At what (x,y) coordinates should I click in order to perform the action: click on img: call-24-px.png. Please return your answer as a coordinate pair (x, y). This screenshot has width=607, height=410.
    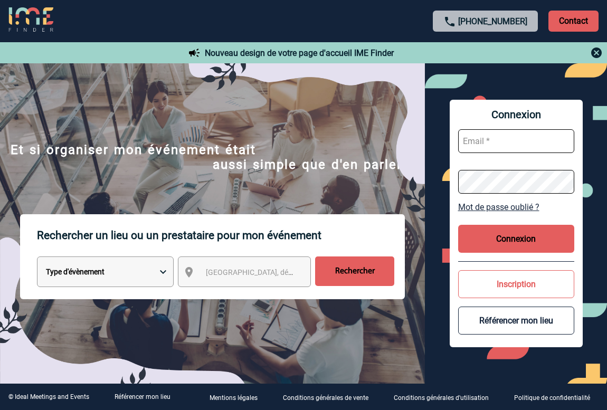
    Looking at the image, I should click on (449, 22).